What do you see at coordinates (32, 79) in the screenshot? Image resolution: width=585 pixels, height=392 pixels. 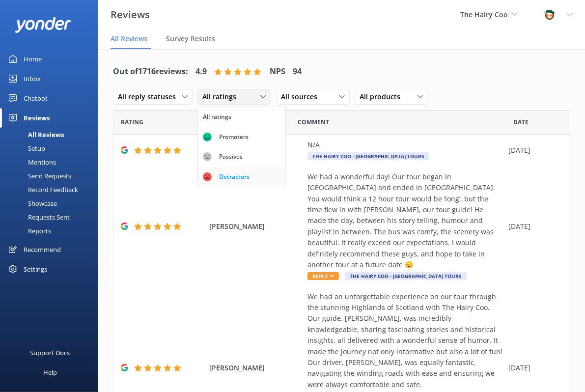 I see `div: Inbox` at bounding box center [32, 79].